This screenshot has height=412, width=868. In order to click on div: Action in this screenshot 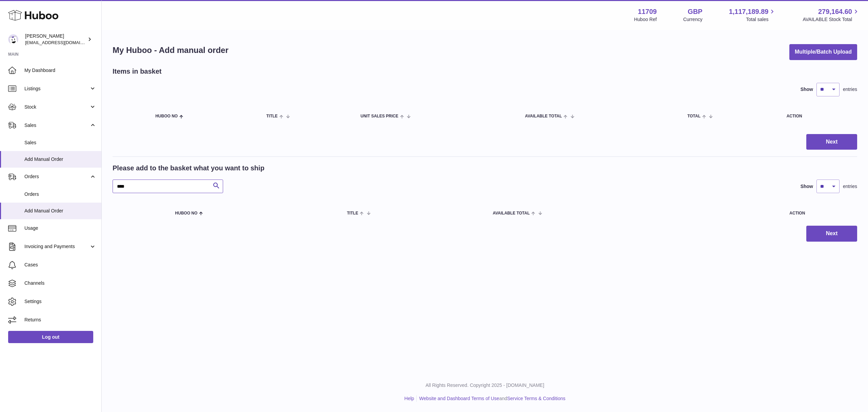, I will do `click(819, 116)`.